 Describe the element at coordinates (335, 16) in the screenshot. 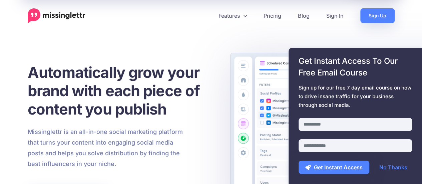

I see `a: Sign In` at that location.